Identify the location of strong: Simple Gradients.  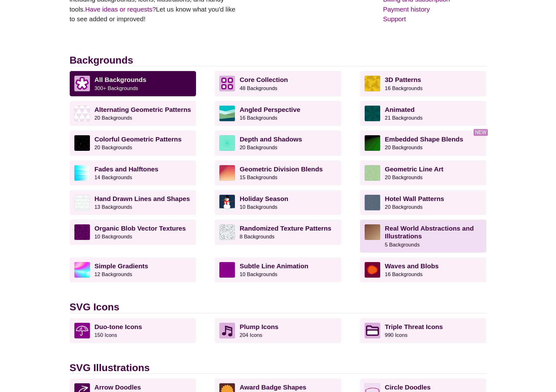
(121, 266).